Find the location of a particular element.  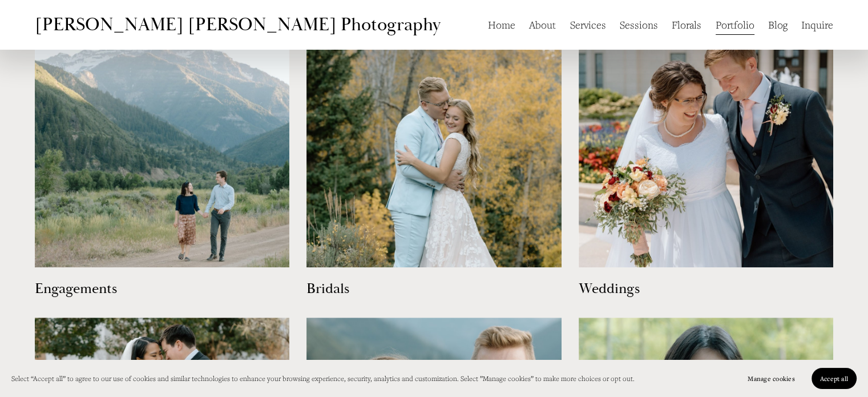

a: Sessions is located at coordinates (638, 24).